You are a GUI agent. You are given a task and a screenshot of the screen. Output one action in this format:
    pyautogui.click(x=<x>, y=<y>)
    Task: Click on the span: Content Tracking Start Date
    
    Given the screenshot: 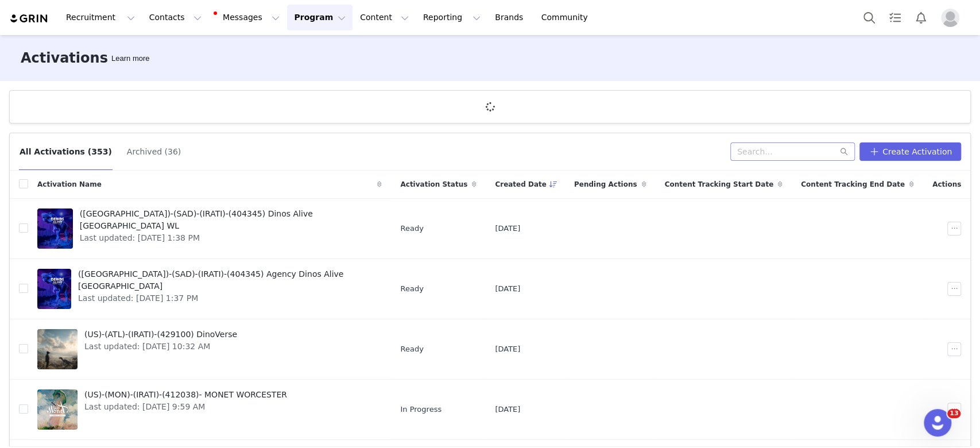 What is the action you would take?
    pyautogui.click(x=718, y=184)
    